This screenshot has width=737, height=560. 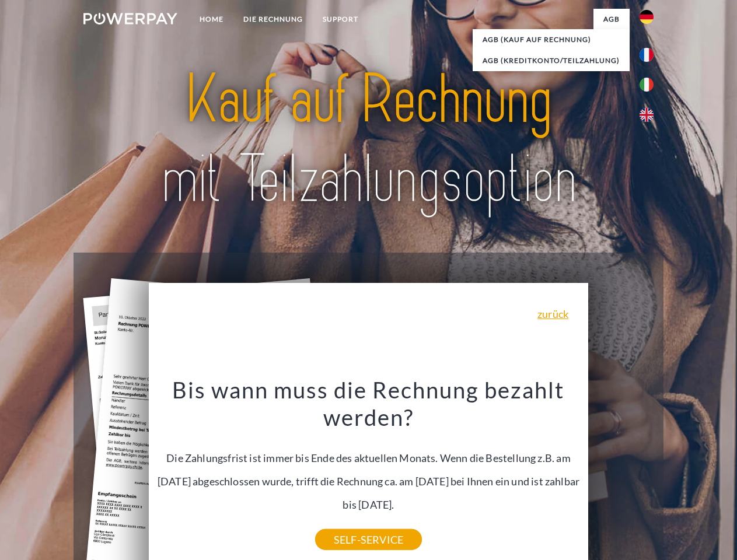 I want to click on img: fr, so click(x=647, y=55).